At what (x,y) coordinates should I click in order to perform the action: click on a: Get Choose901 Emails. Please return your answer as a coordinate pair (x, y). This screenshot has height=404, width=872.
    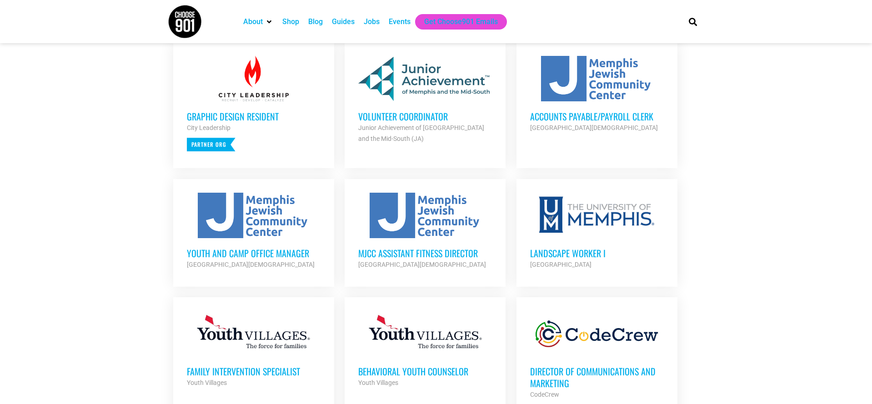
    Looking at the image, I should click on (461, 22).